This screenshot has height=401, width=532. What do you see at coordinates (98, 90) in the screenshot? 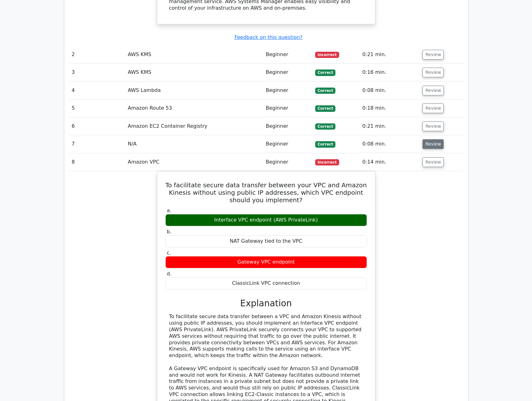
I see `td: 4` at bounding box center [98, 90].